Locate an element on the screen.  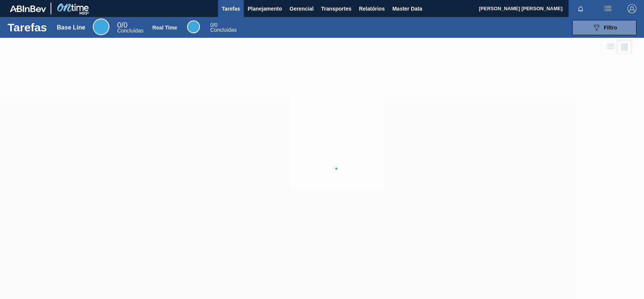
span: Filtro is located at coordinates (611, 28).